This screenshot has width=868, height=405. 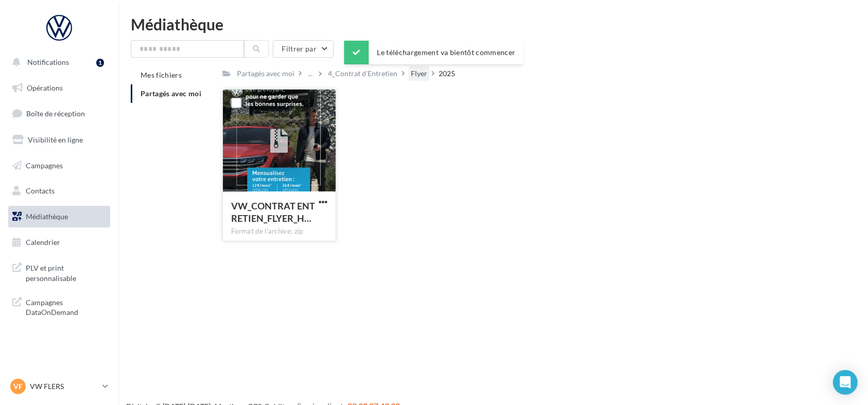 I want to click on a: Opérations, so click(x=59, y=88).